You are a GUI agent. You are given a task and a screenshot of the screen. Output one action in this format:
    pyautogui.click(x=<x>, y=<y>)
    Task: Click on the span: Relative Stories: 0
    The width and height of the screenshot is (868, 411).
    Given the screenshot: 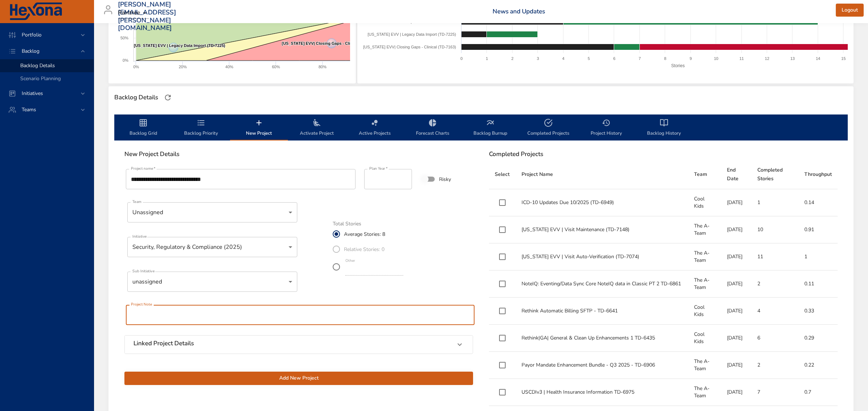 What is the action you would take?
    pyautogui.click(x=364, y=250)
    